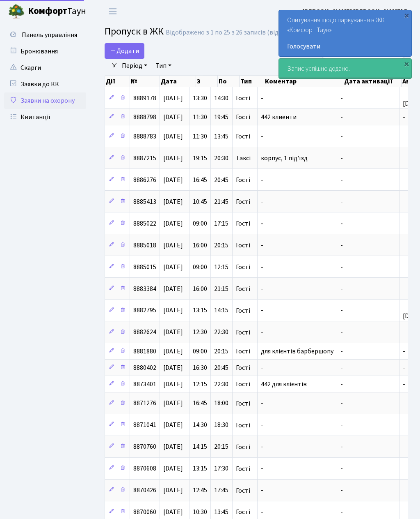 This screenshot has width=420, height=519. I want to click on a: Тип, so click(163, 65).